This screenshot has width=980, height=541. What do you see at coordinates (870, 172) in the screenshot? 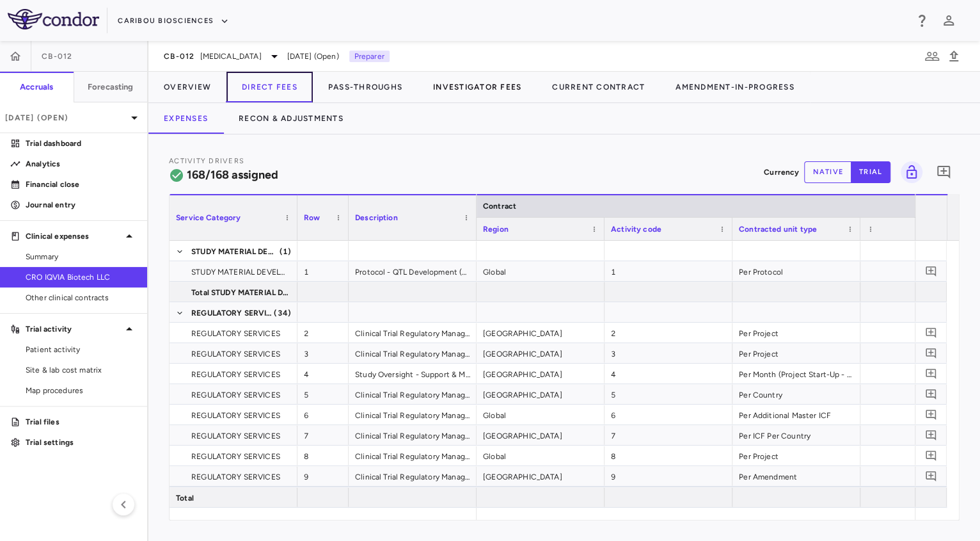
I see `button: trial` at bounding box center [870, 172].